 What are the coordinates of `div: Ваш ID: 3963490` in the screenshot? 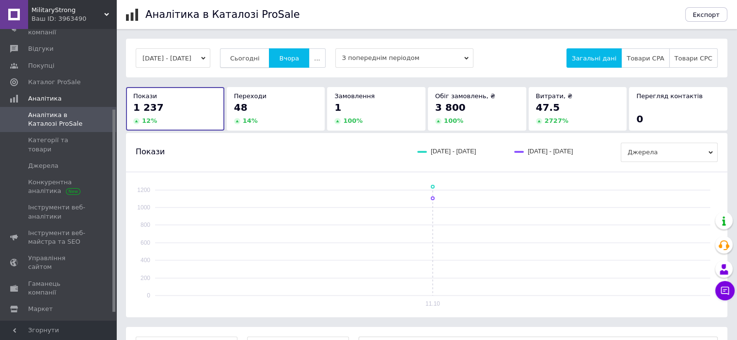 It's located at (74, 19).